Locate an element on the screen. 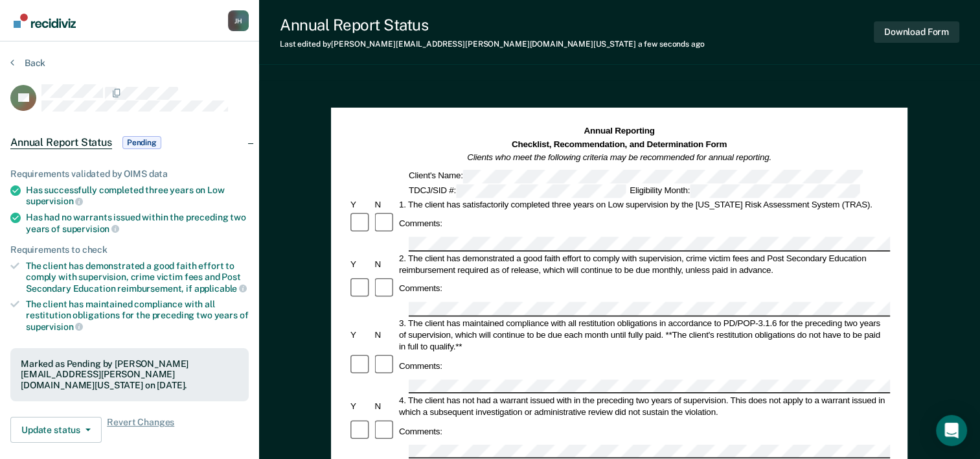 Image resolution: width=980 pixels, height=459 pixels. div: TDCJ/SID #: is located at coordinates (517, 190).